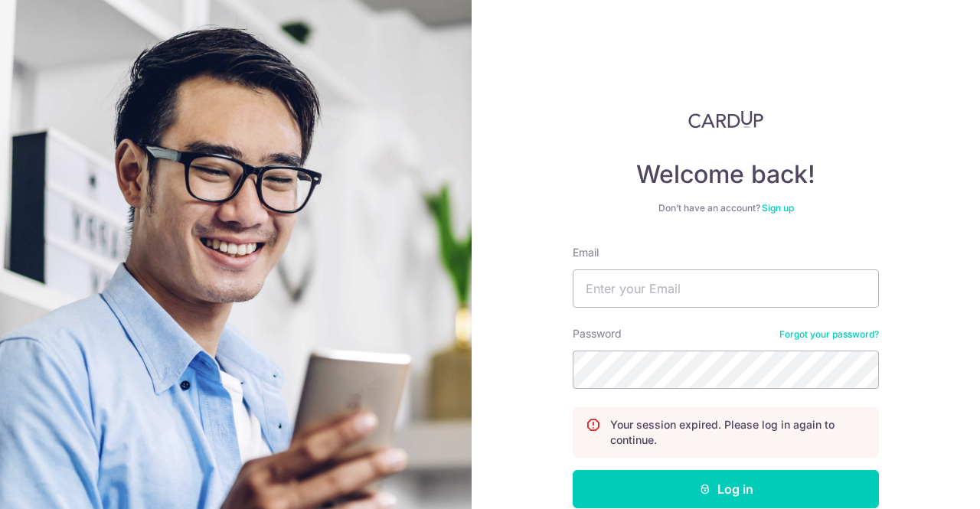  I want to click on label: Email, so click(586, 253).